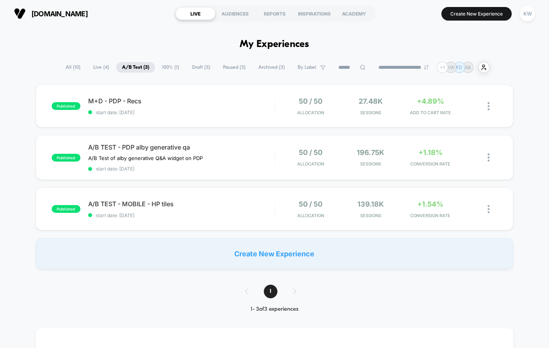  I want to click on span: 1, so click(270, 291).